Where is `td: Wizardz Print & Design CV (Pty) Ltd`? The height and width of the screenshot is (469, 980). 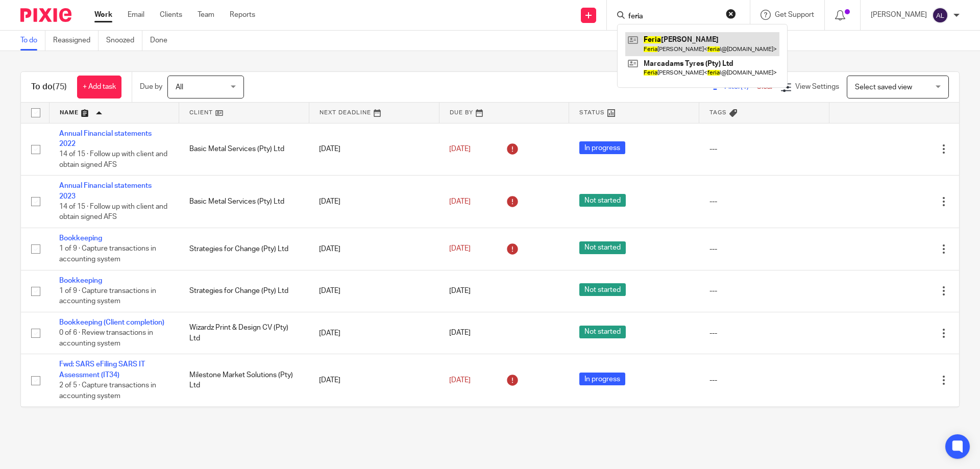 td: Wizardz Print & Design CV (Pty) Ltd is located at coordinates (244, 334).